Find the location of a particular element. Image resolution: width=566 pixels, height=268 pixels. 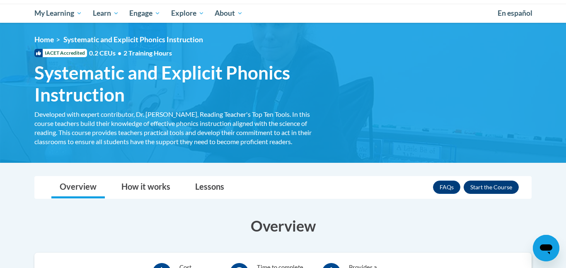

span: About is located at coordinates (229, 13).